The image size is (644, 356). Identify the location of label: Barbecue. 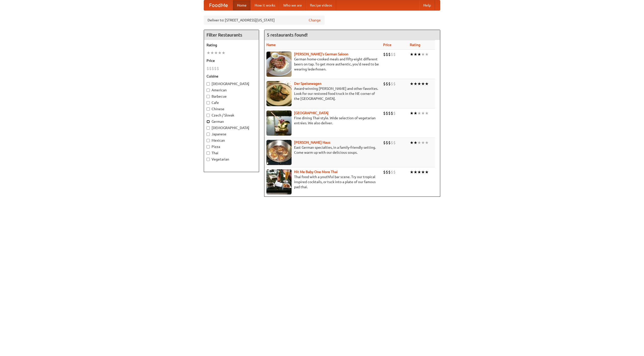
(231, 97).